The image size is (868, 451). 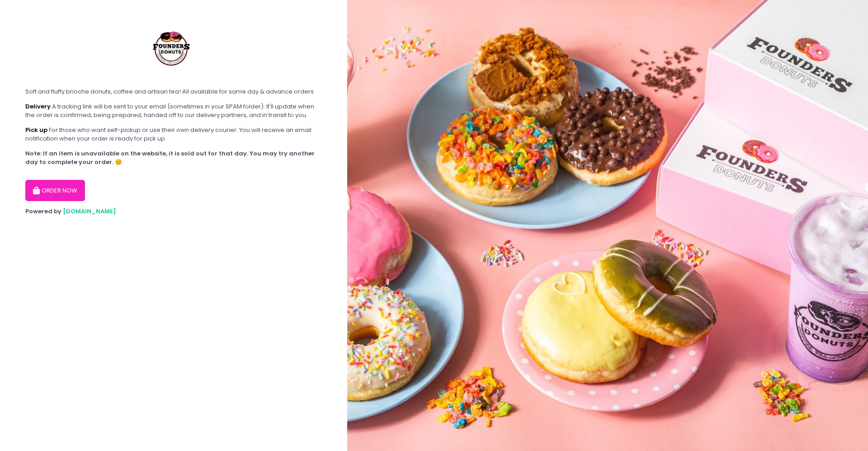 I want to click on img: Founders Donuts, so click(x=172, y=47).